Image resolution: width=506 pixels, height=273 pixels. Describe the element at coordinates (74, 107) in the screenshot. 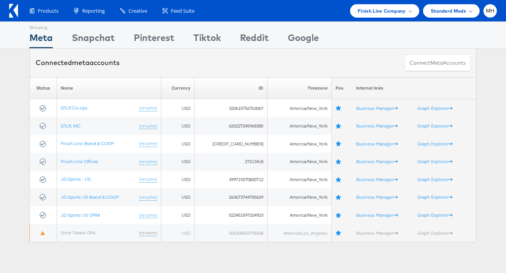

I see `a: DTLR Co-ops` at that location.